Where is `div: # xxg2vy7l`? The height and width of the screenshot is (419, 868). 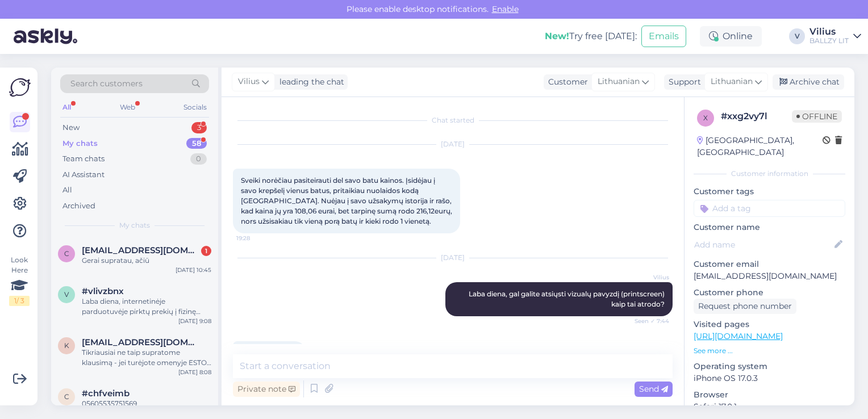 div: # xxg2vy7l is located at coordinates (756, 116).